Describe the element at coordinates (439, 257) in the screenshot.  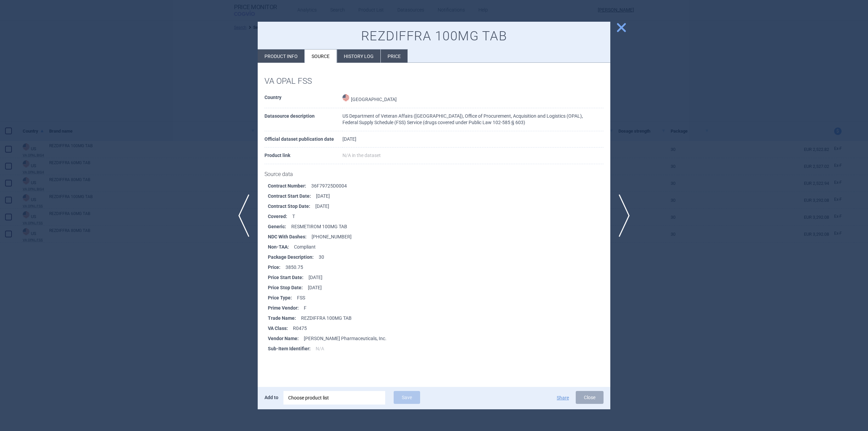
I see `li: 30` at that location.